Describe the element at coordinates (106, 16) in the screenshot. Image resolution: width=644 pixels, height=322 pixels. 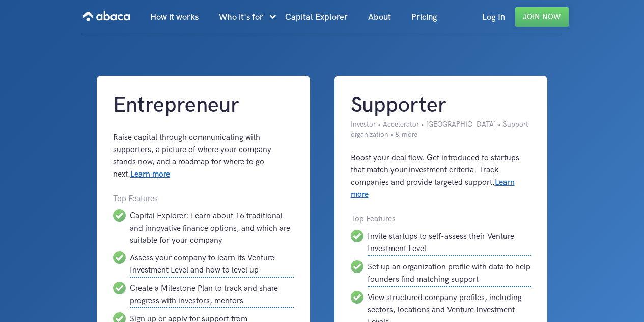
I see `img: Abaca logo` at that location.